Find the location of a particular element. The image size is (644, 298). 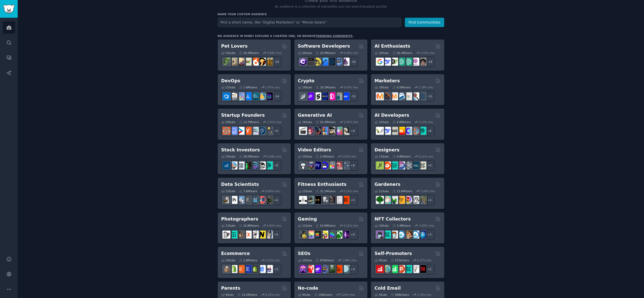

img: reactnative is located at coordinates (332, 62).